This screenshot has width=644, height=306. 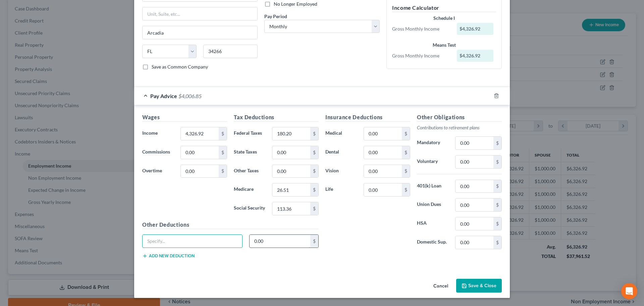 What do you see at coordinates (158, 152) in the screenshot?
I see `label: Commissions` at bounding box center [158, 152].